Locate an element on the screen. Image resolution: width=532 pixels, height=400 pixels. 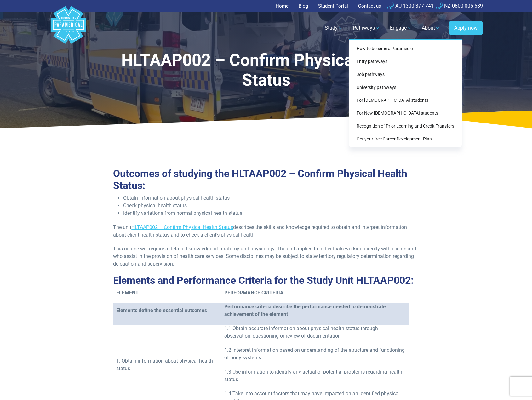
a: Apply now is located at coordinates (466, 28).